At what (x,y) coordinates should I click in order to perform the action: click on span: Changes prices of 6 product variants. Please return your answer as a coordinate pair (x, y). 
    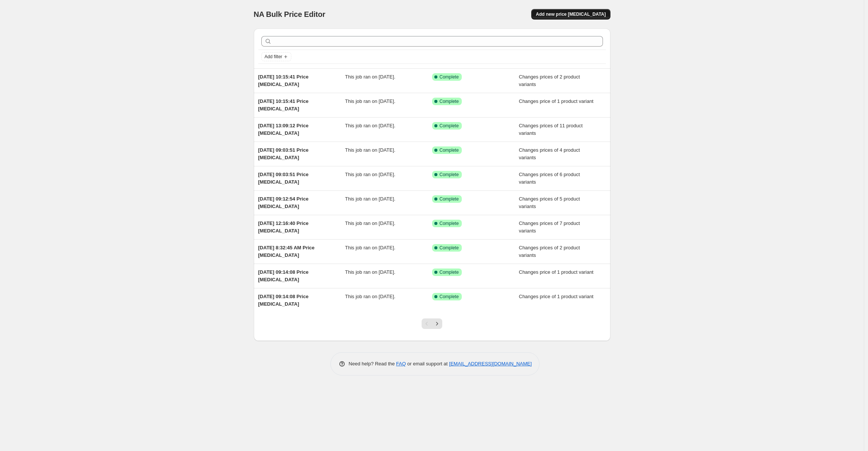
    Looking at the image, I should click on (549, 178).